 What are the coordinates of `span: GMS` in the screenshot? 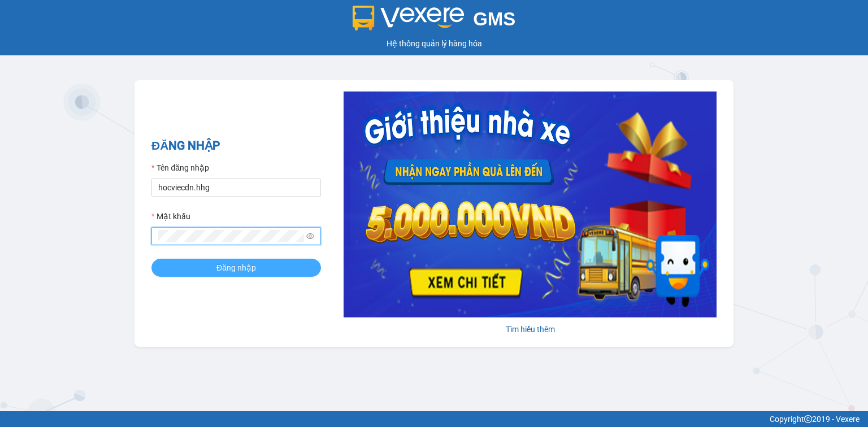 It's located at (494, 18).